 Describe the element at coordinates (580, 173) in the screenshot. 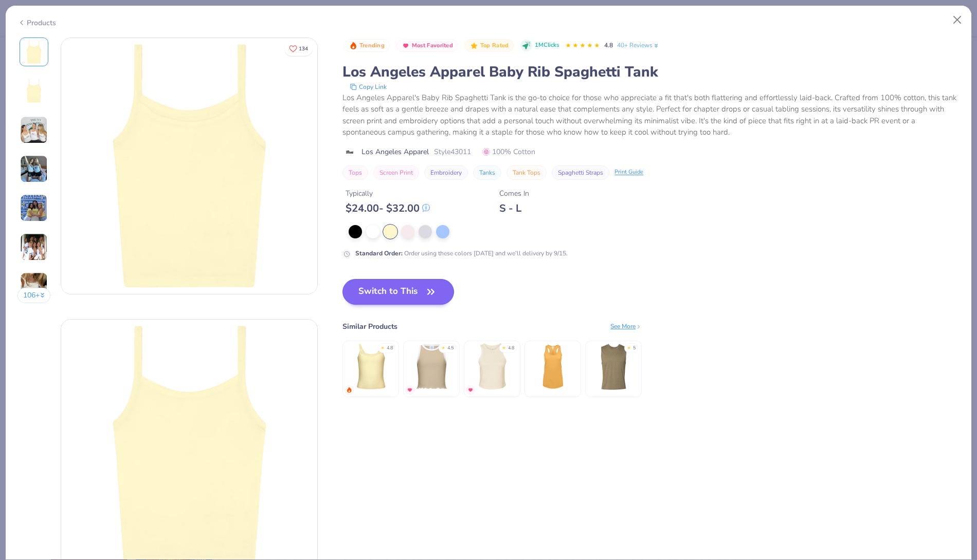

I see `button: Spaghetti Straps` at that location.